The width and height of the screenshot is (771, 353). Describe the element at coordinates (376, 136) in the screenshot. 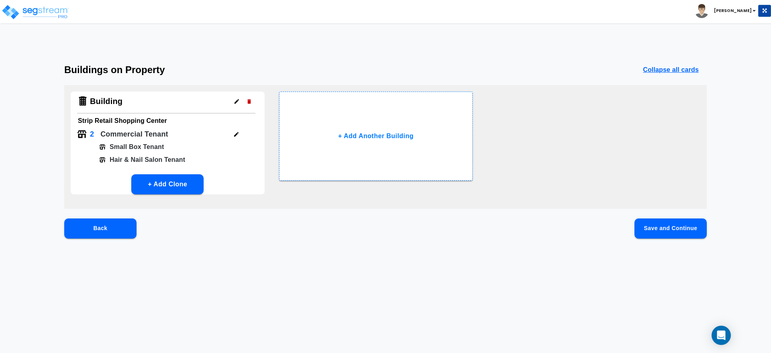

I see `button: + Add Another Building` at that location.